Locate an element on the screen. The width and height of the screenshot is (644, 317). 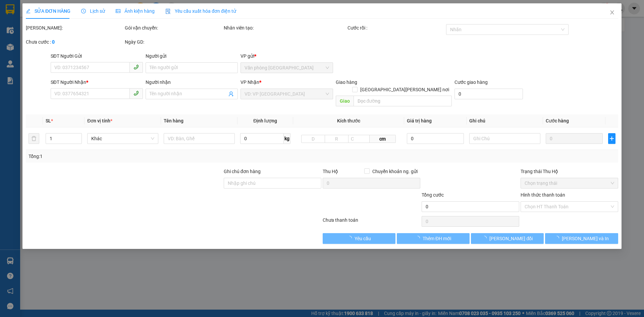
span: Cước hàng is located at coordinates (557, 121).